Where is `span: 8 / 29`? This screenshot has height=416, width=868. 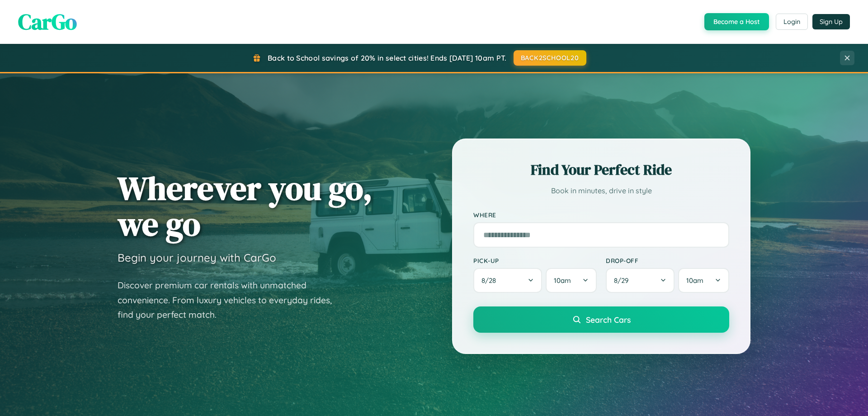
span: 8 / 29 is located at coordinates (623, 280).